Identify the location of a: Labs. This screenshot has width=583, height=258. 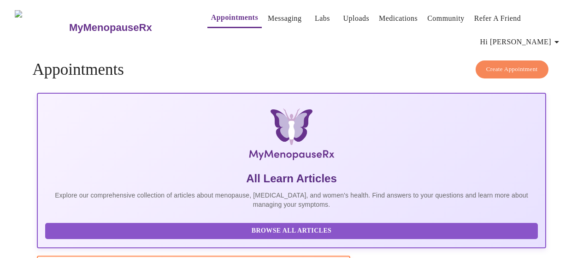
(322, 18).